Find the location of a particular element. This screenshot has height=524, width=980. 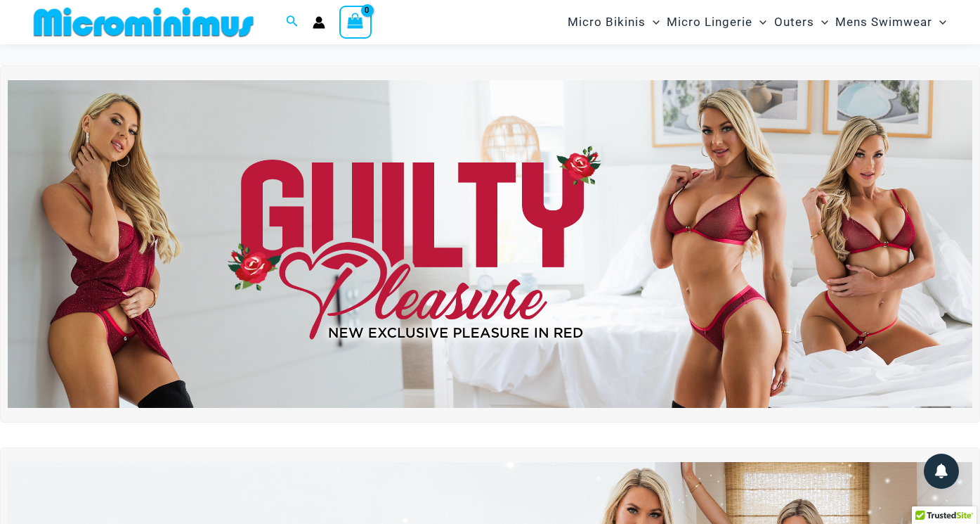

a: Search icon link is located at coordinates (292, 22).